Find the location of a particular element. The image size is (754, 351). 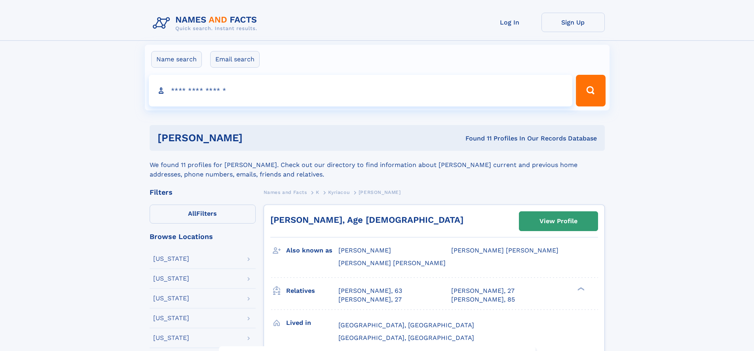

button: Search Button is located at coordinates (590, 91).